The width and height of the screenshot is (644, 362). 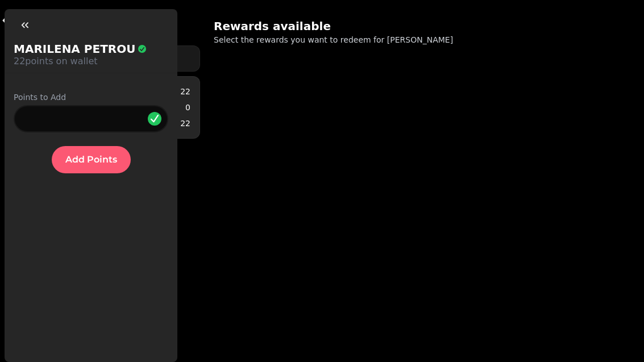 I want to click on h2: Rewards available, so click(x=323, y=26).